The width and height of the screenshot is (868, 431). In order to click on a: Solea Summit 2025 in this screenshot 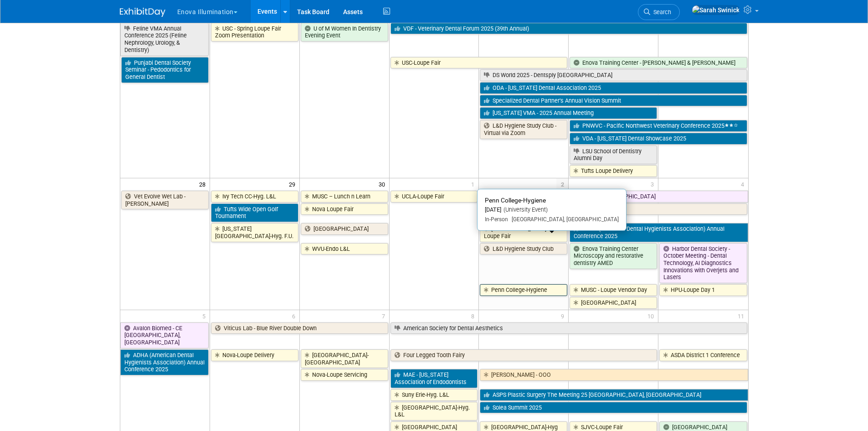, I will do `click(614, 408)`.